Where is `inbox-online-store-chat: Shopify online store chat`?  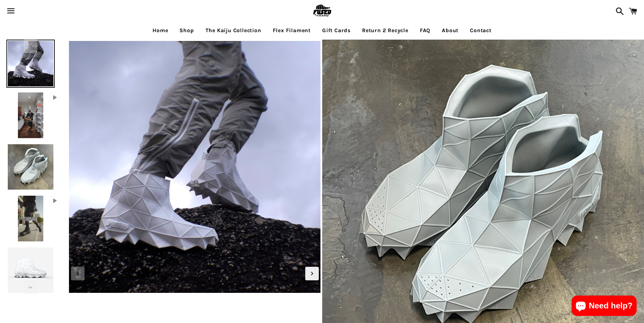 inbox-online-store-chat: Shopify online store chat is located at coordinates (604, 306).